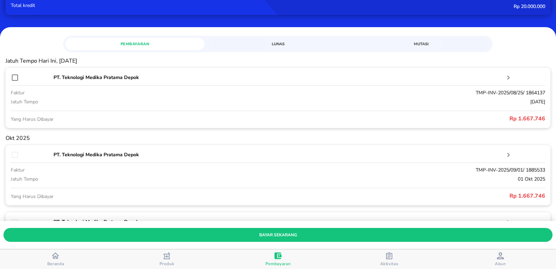 The width and height of the screenshot is (556, 269). I want to click on button: Aktivitas, so click(389, 259).